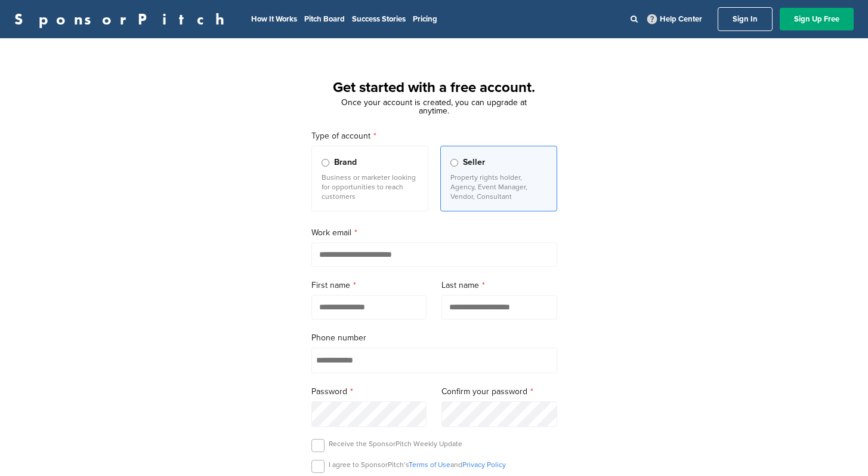  What do you see at coordinates (123, 19) in the screenshot?
I see `a: SponsorPitch` at bounding box center [123, 19].